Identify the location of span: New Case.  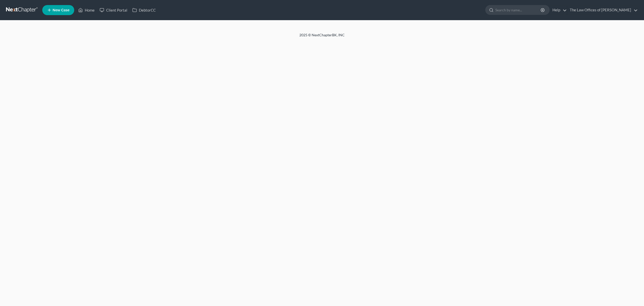
(61, 10).